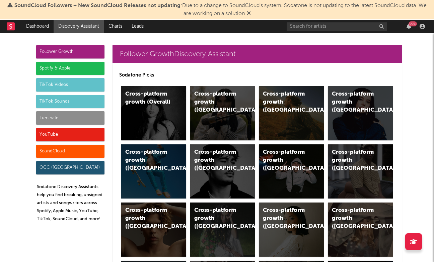  I want to click on a: Dashboard, so click(37, 26).